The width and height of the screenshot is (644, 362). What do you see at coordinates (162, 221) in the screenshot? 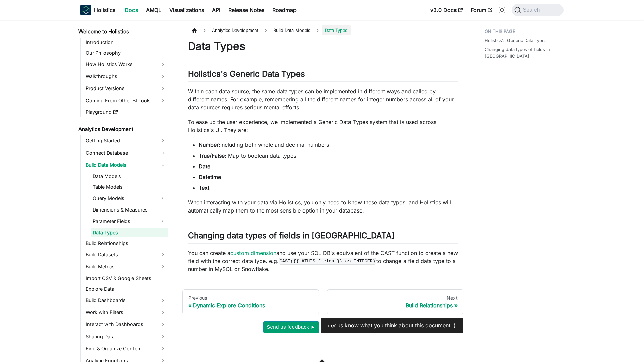
I see `button: Expand sidebar category 'Parameter Fields'` at bounding box center [162, 221].